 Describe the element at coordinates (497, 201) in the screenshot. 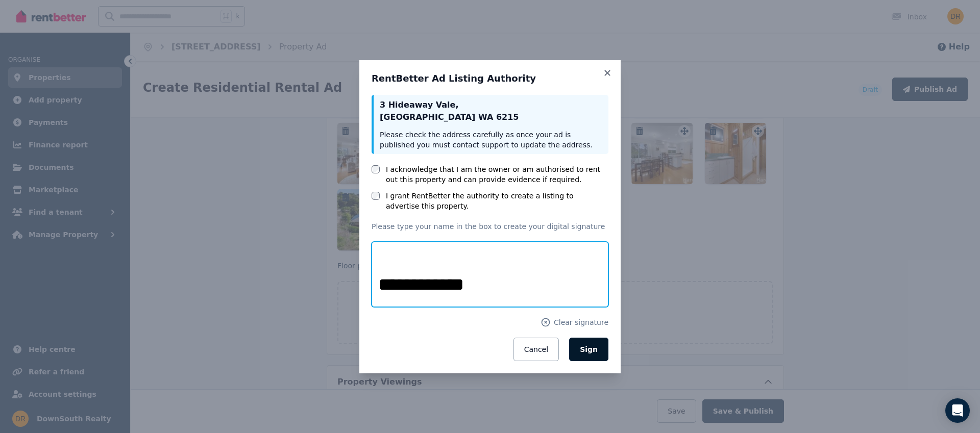

I see `label: I grant RentBetter the authority to create a listing to advertise this property.` at that location.